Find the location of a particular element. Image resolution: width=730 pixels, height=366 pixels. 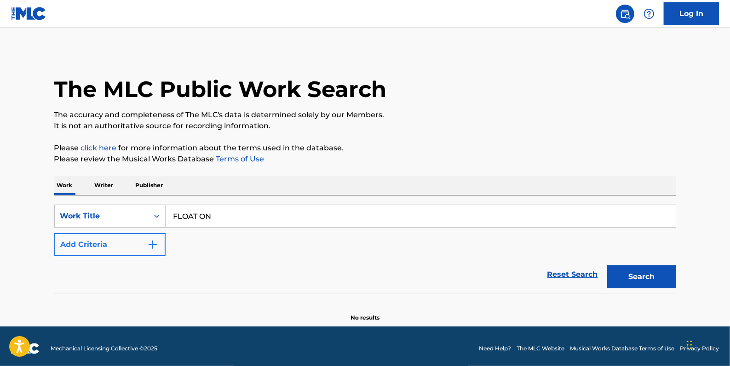

button: Add Criteria is located at coordinates (110, 245).